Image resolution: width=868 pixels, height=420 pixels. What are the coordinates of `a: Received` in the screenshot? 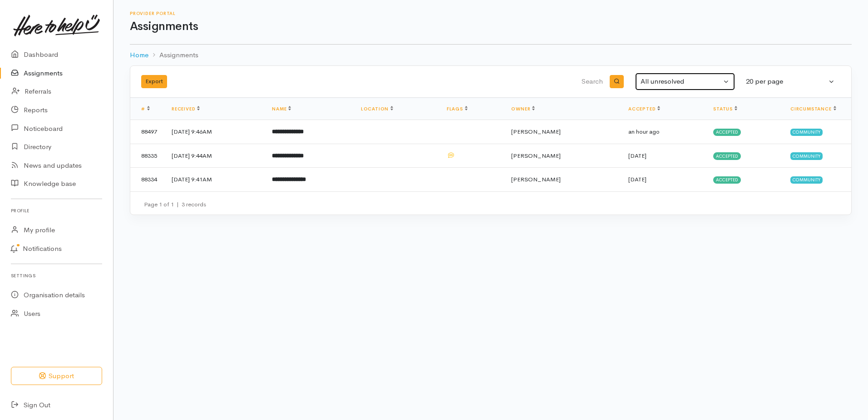 It's located at (186, 109).